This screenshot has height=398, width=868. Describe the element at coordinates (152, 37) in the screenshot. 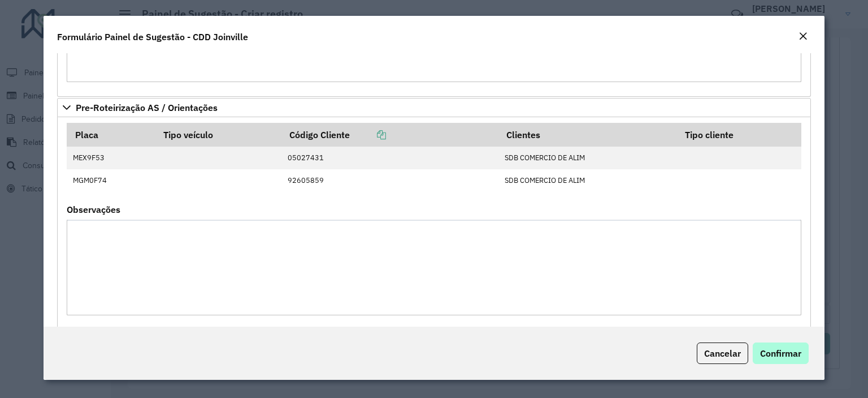

I see `h4: Formulário Painel de Sugestão - CDD Joinville` at that location.